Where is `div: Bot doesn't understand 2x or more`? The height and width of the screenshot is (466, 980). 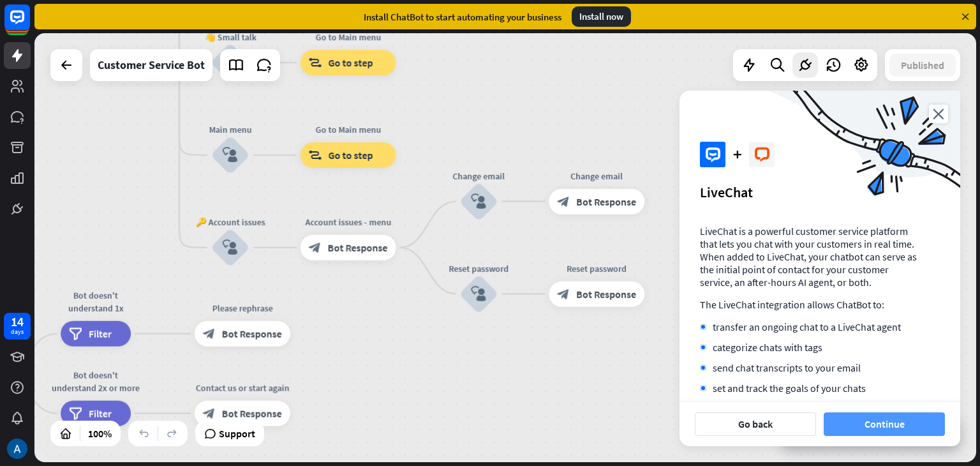 div: Bot doesn't understand 2x or more is located at coordinates (96, 381).